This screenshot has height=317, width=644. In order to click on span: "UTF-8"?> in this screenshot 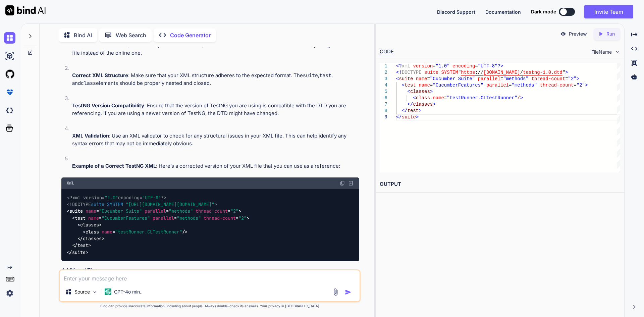, I will do `click(490, 66)`.